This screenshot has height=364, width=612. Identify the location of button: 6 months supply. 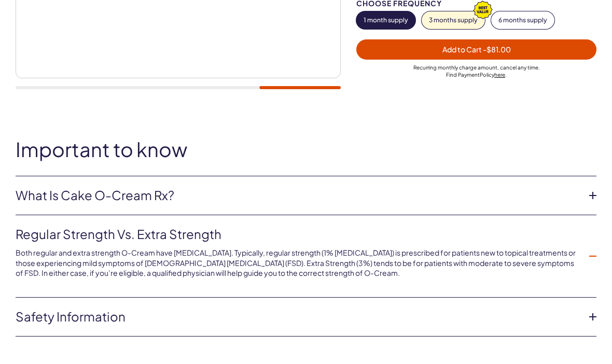
(523, 20).